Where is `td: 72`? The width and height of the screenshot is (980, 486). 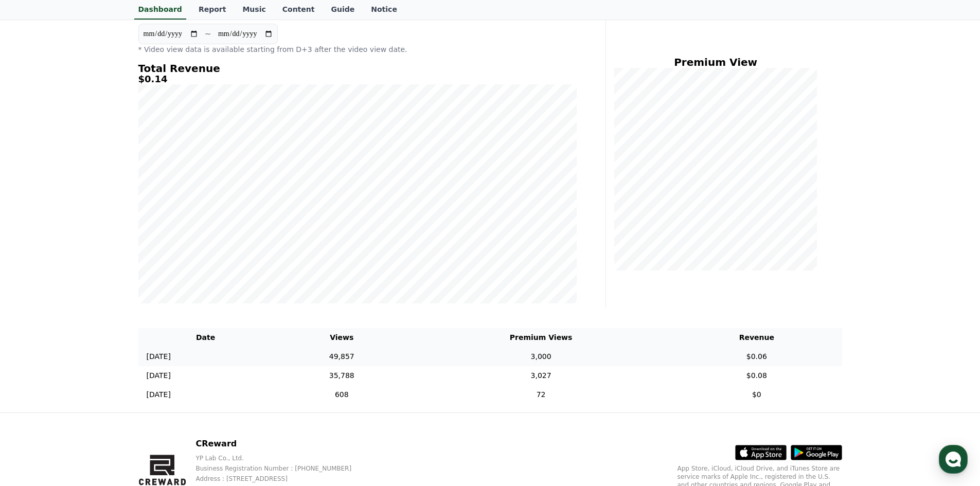
td: 72 is located at coordinates (541, 394).